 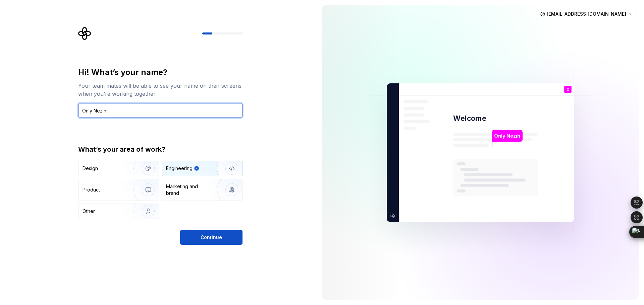 What do you see at coordinates (211, 237) in the screenshot?
I see `span: Continue` at bounding box center [211, 237].